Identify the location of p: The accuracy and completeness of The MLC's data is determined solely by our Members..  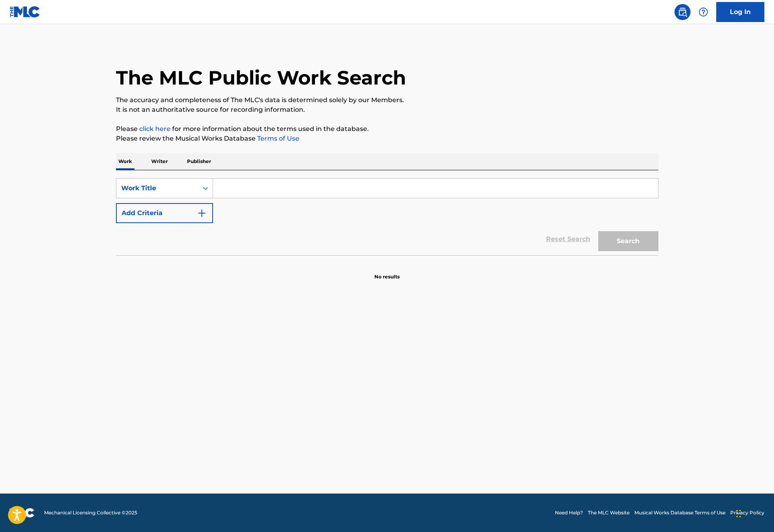
(387, 100).